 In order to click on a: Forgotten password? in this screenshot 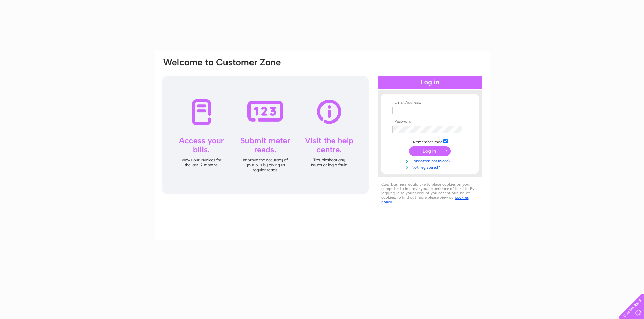, I will do `click(431, 161)`.